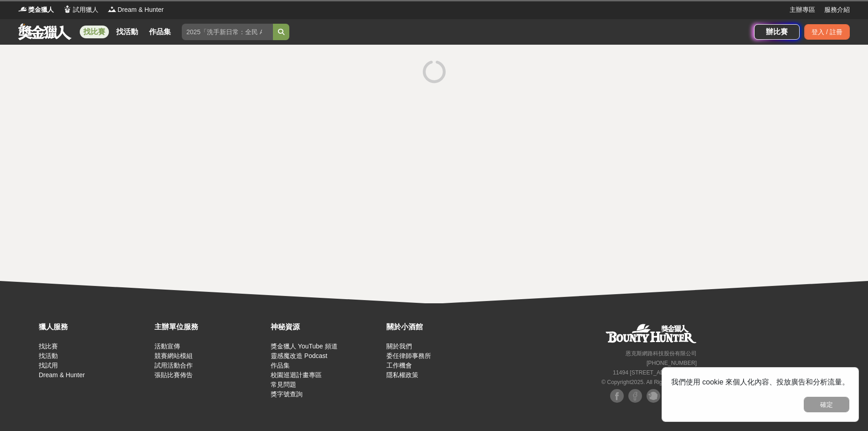 The height and width of the screenshot is (431, 868). I want to click on a: 張貼比賽佈告, so click(174, 375).